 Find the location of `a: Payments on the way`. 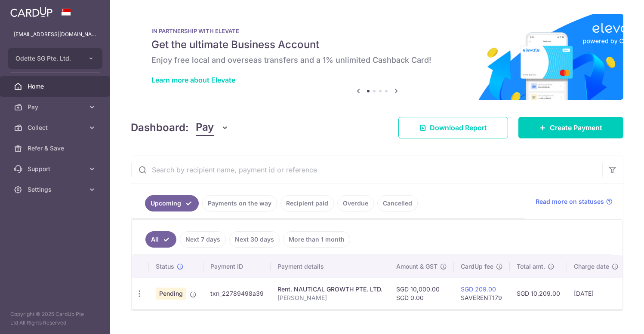

a: Payments on the way is located at coordinates (240, 203).